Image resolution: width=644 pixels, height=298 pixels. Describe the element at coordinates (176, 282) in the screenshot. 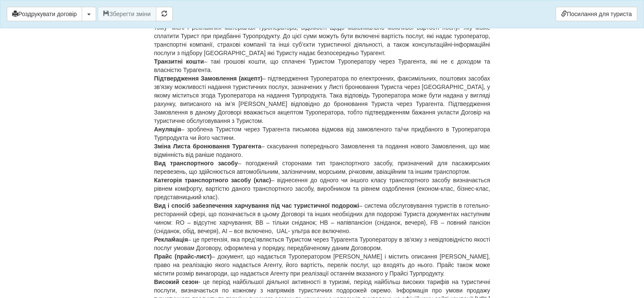

I see `b: Високий сезон` at that location.